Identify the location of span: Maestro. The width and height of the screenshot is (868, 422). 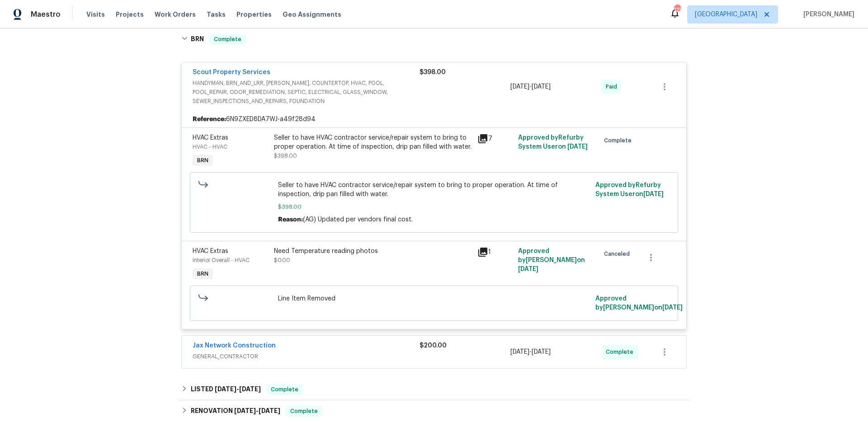
(46, 14).